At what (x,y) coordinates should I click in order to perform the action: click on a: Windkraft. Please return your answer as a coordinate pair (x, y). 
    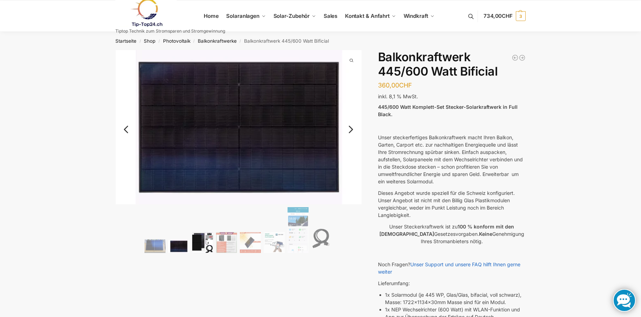
    Looking at the image, I should click on (418, 16).